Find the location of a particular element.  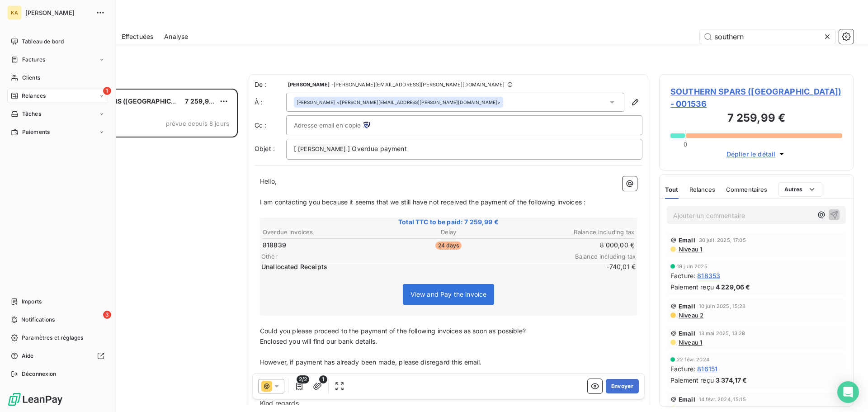

span: Enclosed you will find our bank details. is located at coordinates (318, 341).